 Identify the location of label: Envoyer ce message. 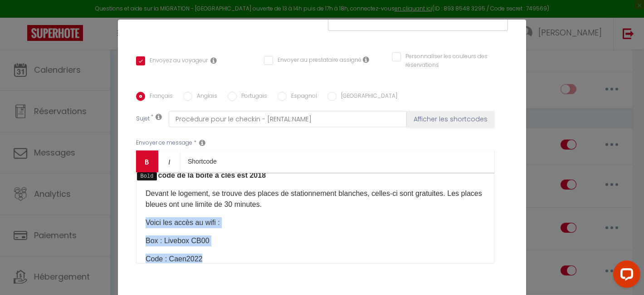
(164, 142).